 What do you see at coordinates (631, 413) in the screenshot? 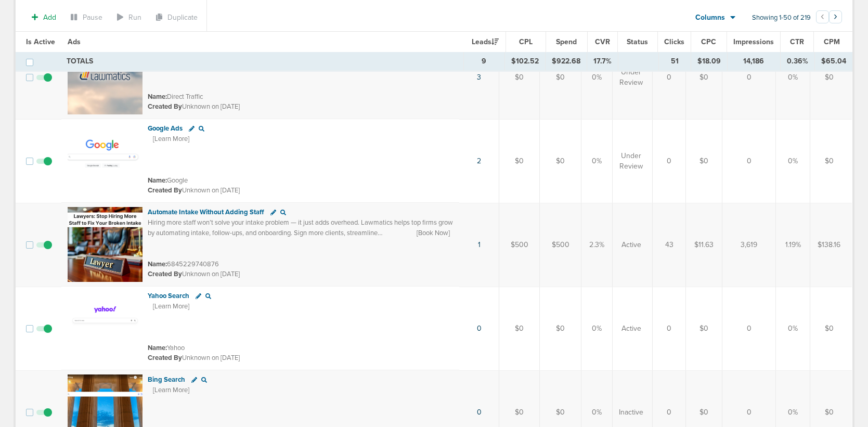
I see `span: Inactive` at bounding box center [631, 413].